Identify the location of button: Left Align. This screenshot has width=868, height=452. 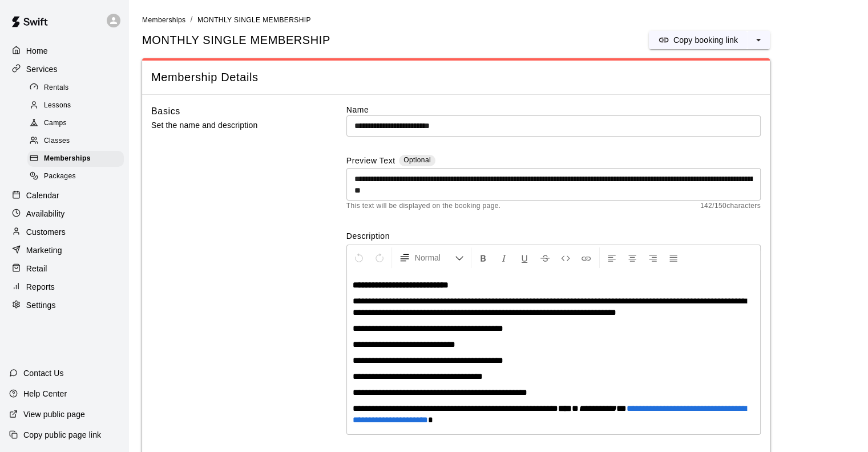
(612, 257).